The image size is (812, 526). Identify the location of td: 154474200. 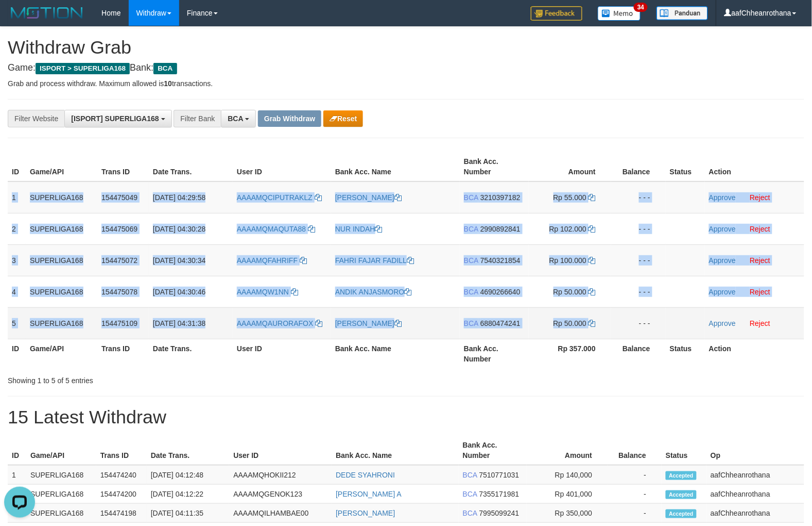
(122, 494).